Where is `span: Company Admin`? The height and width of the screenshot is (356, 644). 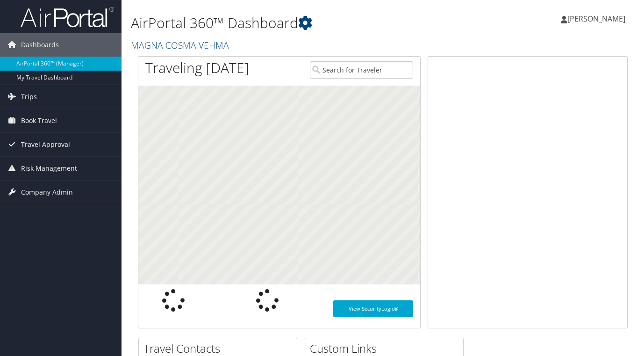 span: Company Admin is located at coordinates (47, 192).